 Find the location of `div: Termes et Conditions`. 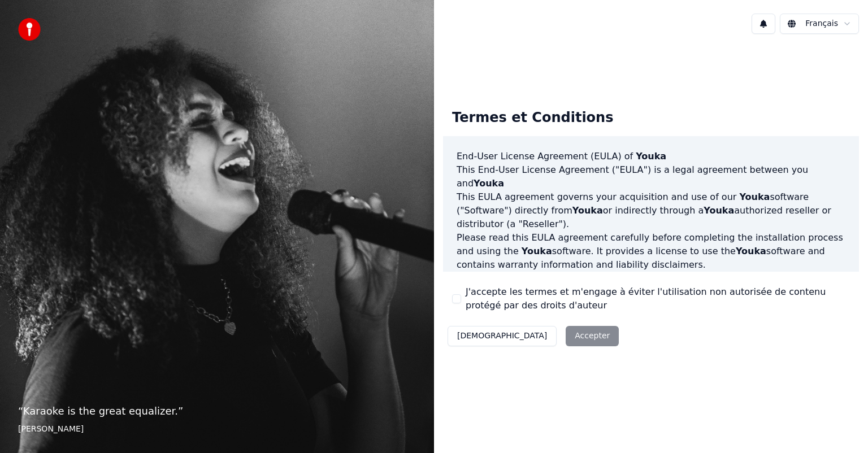

div: Termes et Conditions is located at coordinates (532, 119).